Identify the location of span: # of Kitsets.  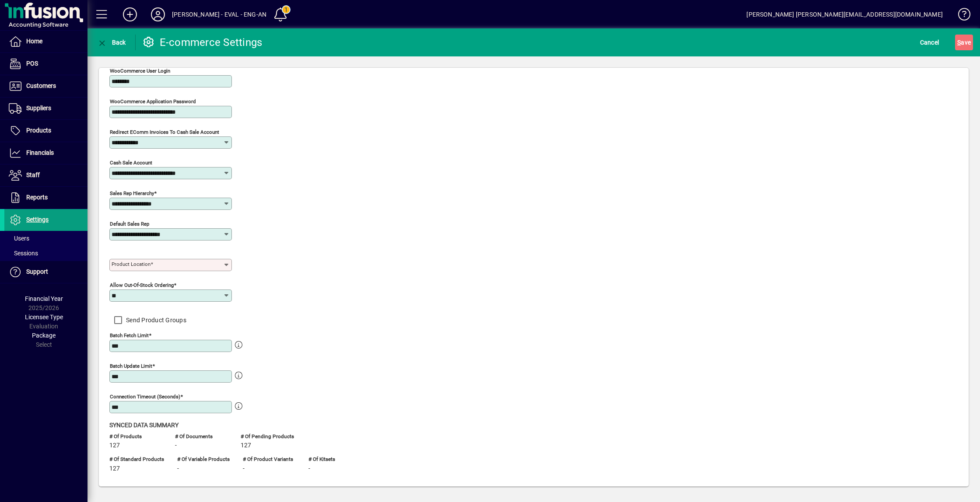
(335, 460).